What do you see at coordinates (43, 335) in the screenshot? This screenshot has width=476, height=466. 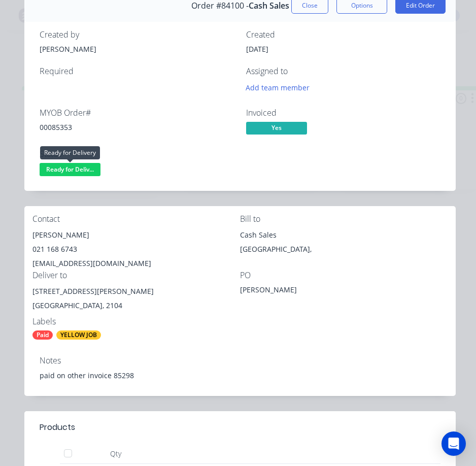 I see `div: Paid` at bounding box center [43, 335].